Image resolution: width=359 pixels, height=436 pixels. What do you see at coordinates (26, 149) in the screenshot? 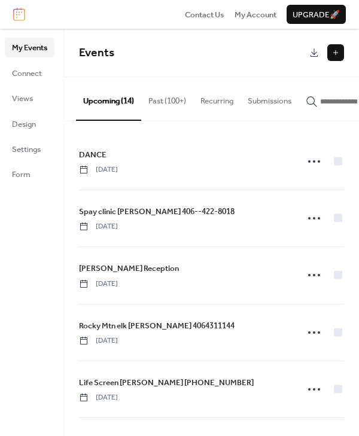
I see `span: Settings` at bounding box center [26, 149].